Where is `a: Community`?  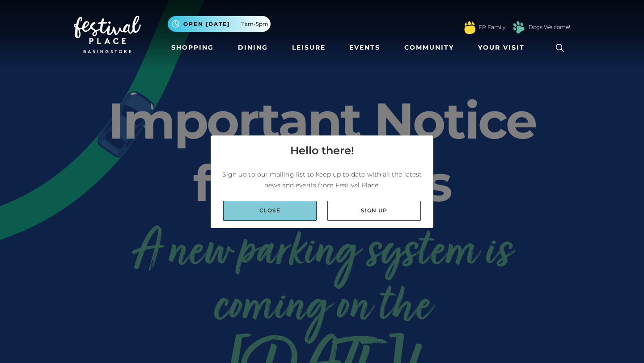 a: Community is located at coordinates (429, 47).